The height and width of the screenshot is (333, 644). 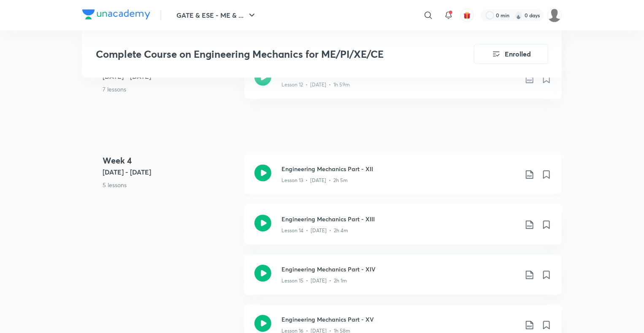 What do you see at coordinates (170, 184) in the screenshot?
I see `p: 5 lessons` at bounding box center [170, 184].